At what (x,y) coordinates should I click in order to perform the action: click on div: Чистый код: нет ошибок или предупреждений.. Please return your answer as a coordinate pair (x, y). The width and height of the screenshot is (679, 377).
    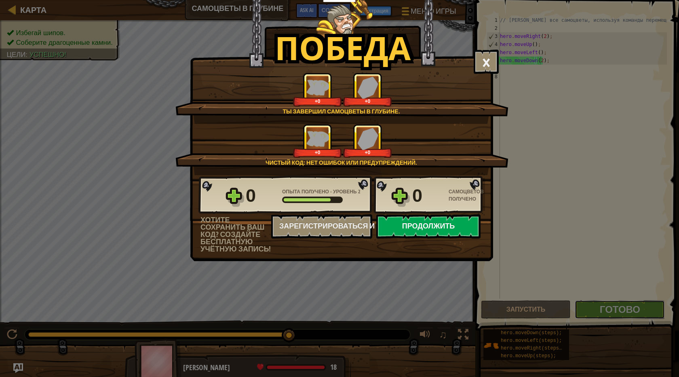
    Looking at the image, I should click on (341, 163).